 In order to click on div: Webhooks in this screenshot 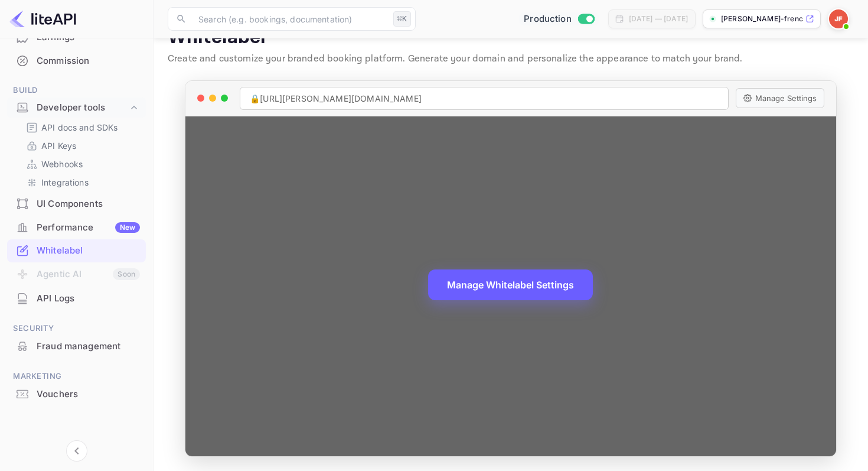, I will do `click(81, 163)`.